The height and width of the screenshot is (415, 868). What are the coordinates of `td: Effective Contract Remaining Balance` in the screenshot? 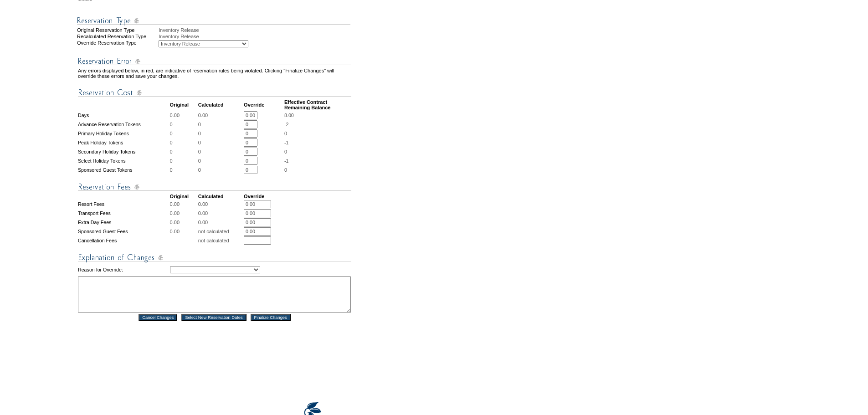 It's located at (317, 104).